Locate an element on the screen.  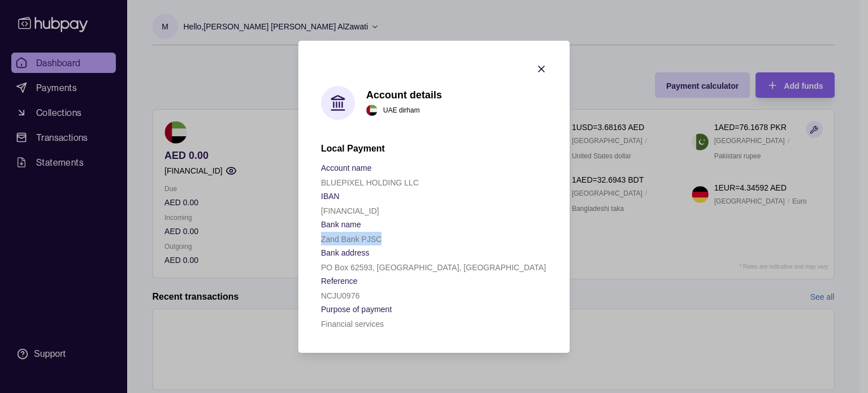
p: Reference is located at coordinates (340, 281).